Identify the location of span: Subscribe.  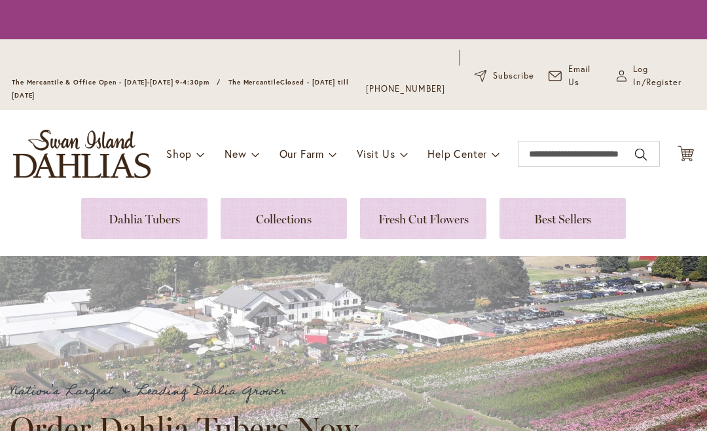
(513, 76).